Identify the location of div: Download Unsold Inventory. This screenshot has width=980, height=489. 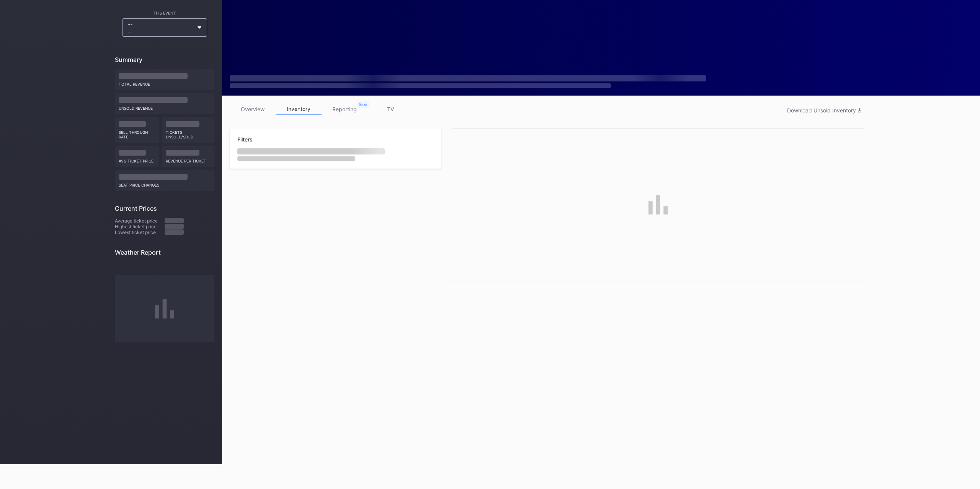
(824, 110).